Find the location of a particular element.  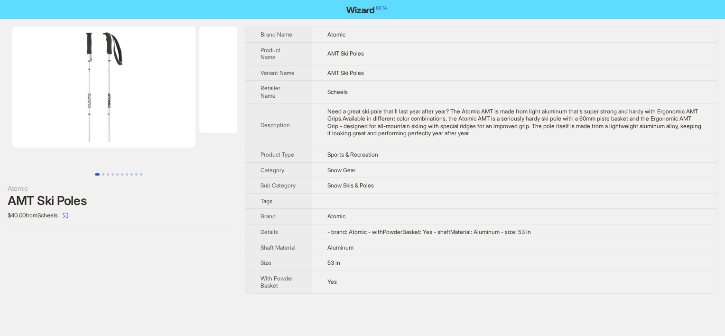

button: Go to slide 10 is located at coordinates (141, 174).